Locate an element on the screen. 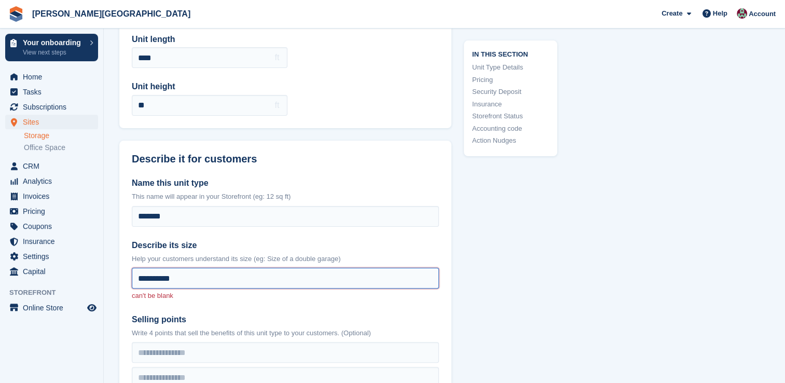  p: Write 4 points that sell the benefits of this unit type to your customers. (Optional) is located at coordinates (286, 333).